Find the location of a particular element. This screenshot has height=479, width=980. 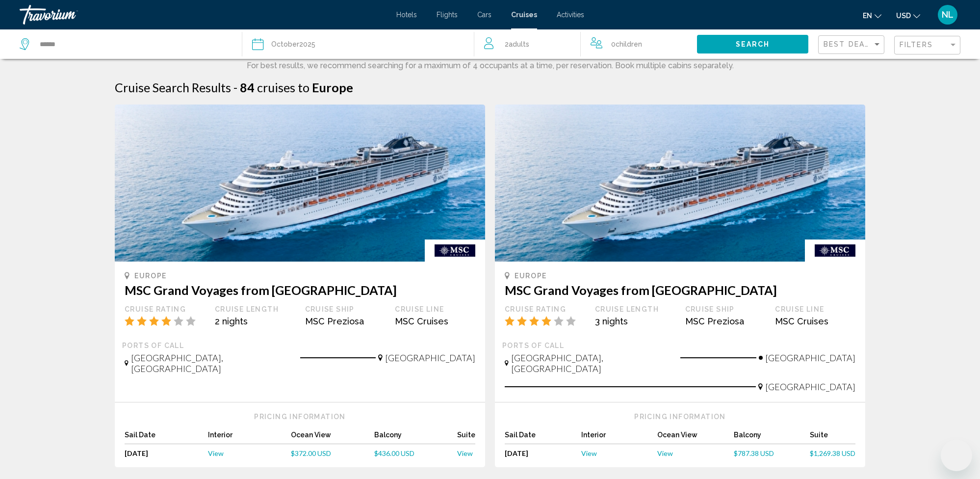

button: User Menu is located at coordinates (948, 14).